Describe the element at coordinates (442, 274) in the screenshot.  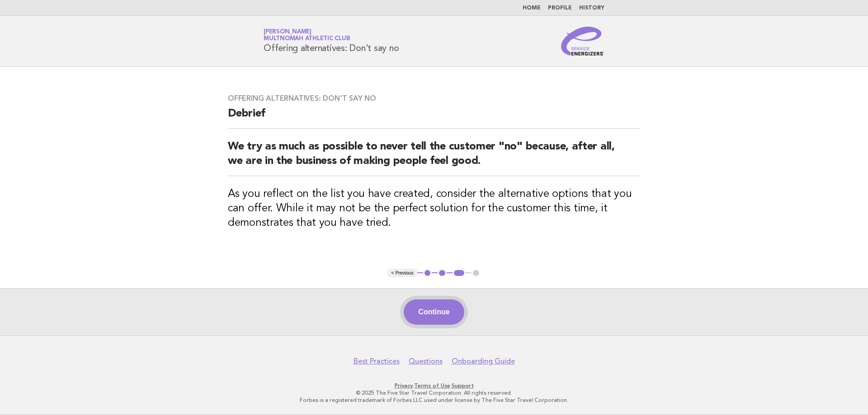
I see `button: 2` at that location.